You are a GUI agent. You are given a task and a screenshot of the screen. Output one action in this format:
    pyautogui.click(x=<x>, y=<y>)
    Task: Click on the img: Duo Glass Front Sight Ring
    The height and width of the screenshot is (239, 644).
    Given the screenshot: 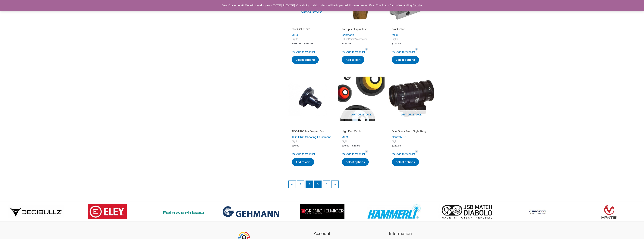 What is the action you would take?
    pyautogui.click(x=411, y=99)
    